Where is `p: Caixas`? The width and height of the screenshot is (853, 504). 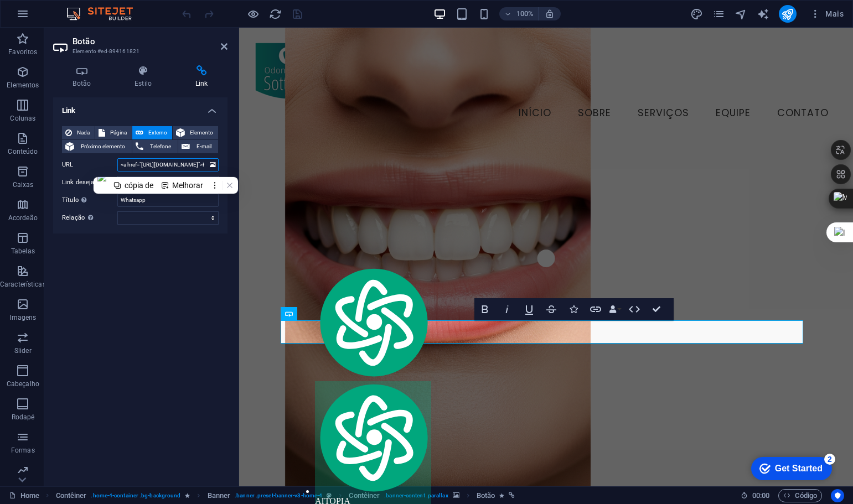
p: Caixas is located at coordinates (23, 185).